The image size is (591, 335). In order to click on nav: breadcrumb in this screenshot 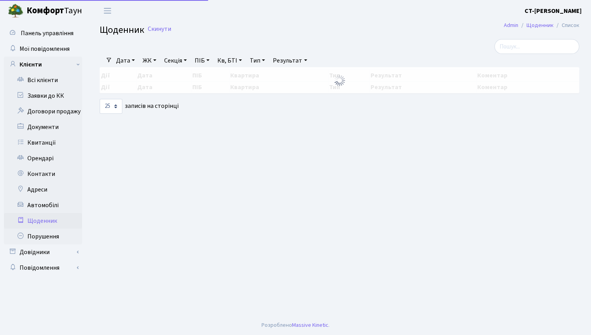, I will do `click(541, 25)`.